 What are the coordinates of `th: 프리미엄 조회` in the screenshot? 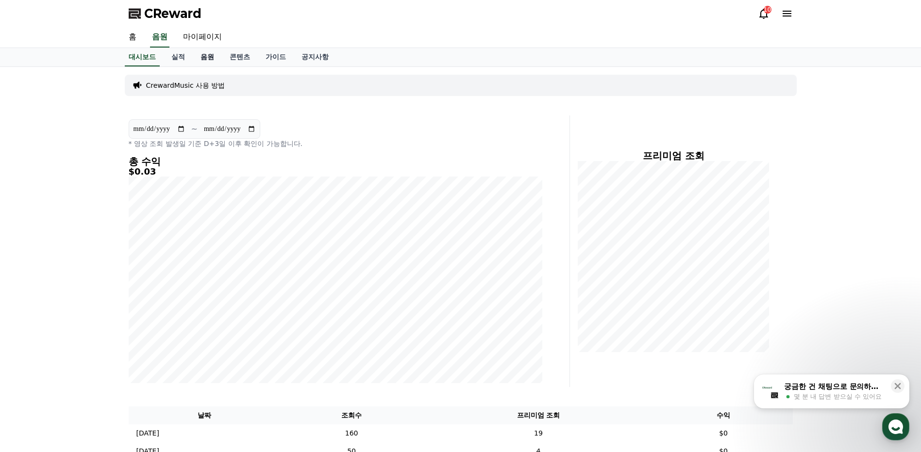 It's located at (538, 416).